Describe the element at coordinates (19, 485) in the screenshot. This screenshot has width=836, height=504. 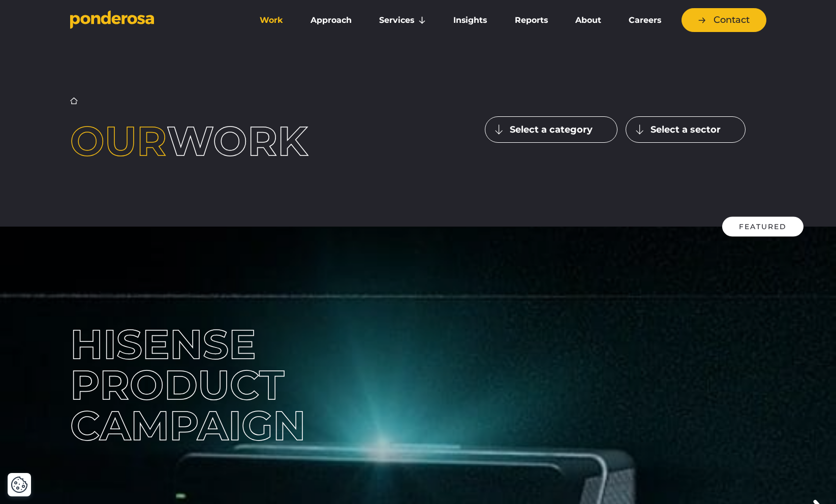
I see `img: Revisit consent button` at that location.